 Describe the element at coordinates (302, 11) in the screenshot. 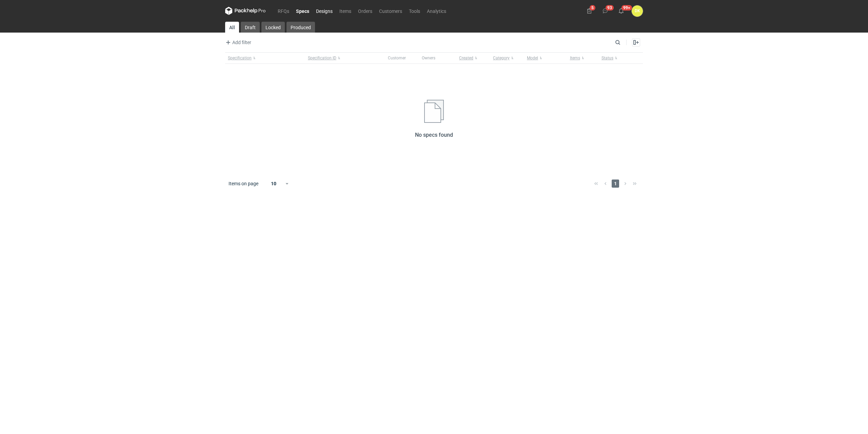

I see `a: Specs` at that location.